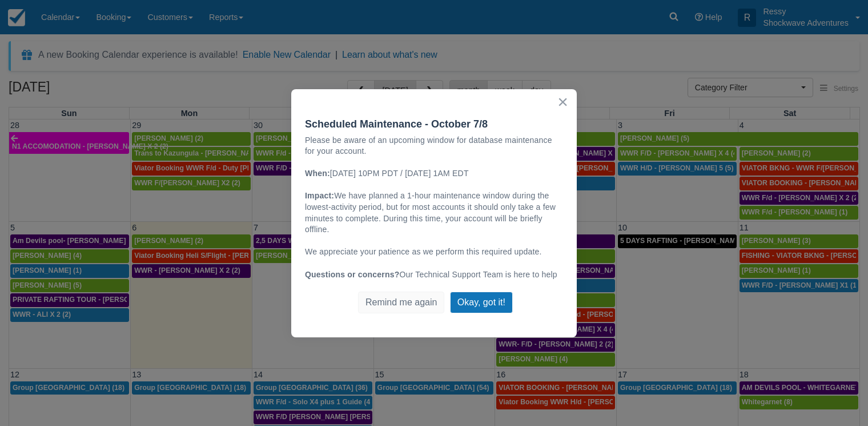 Image resolution: width=868 pixels, height=426 pixels. What do you see at coordinates (317, 173) in the screenshot?
I see `strong: When:` at bounding box center [317, 173].